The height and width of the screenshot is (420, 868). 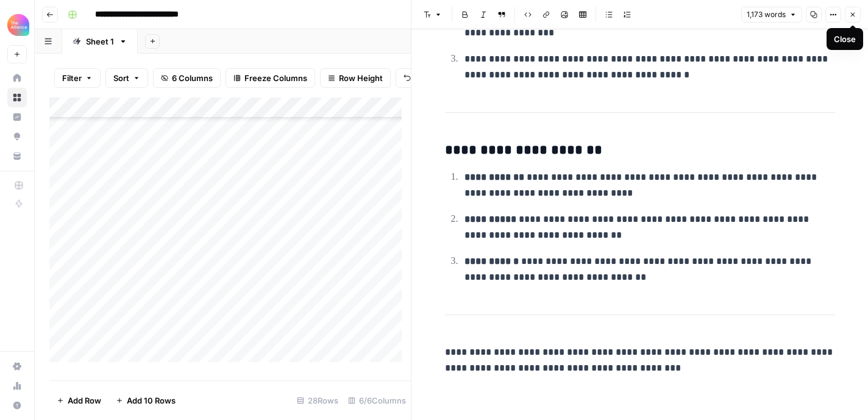 What do you see at coordinates (100, 41) in the screenshot?
I see `div: Sheet 1` at bounding box center [100, 41].